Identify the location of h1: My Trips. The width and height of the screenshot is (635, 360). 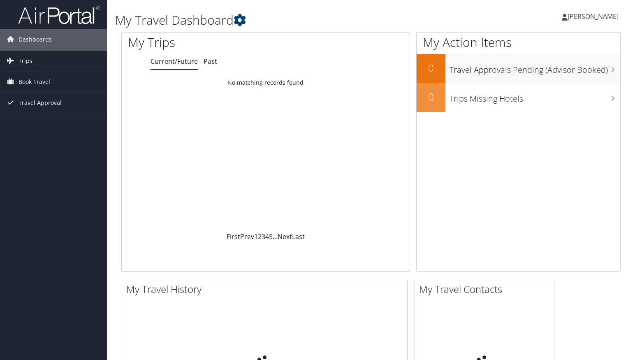
(206, 42).